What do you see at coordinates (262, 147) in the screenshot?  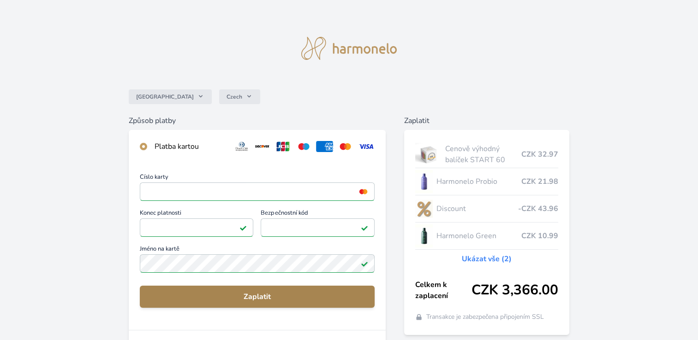 I see `img: discover.svg` at bounding box center [262, 147].